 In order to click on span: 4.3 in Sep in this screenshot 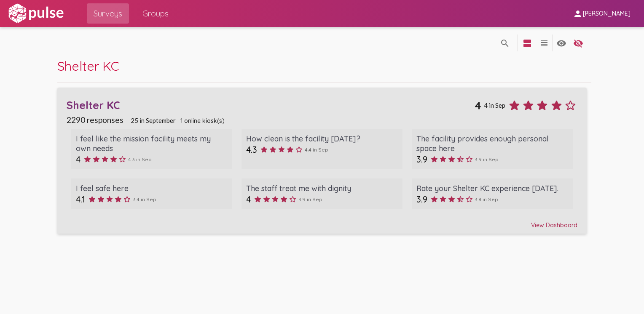, I will do `click(140, 159)`.